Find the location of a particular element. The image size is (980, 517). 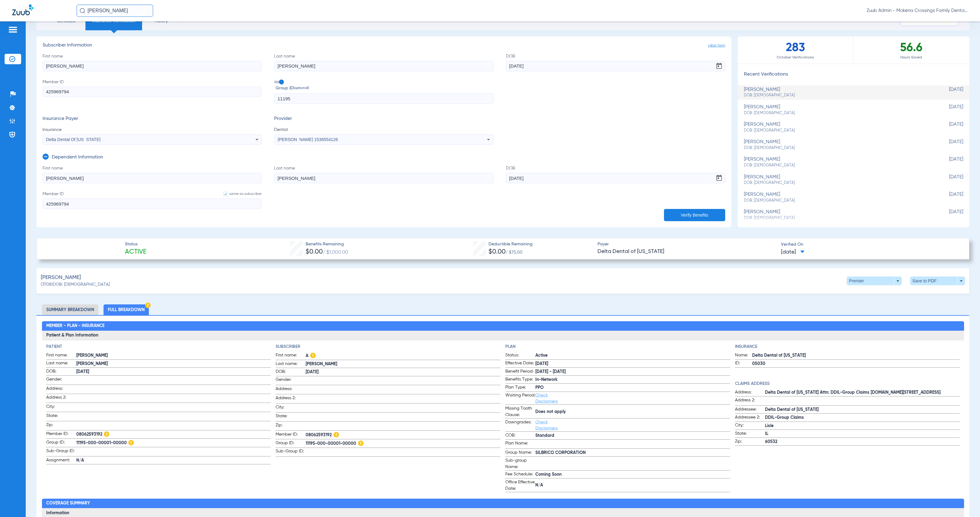

img: Zuub Logo is located at coordinates (23, 10).